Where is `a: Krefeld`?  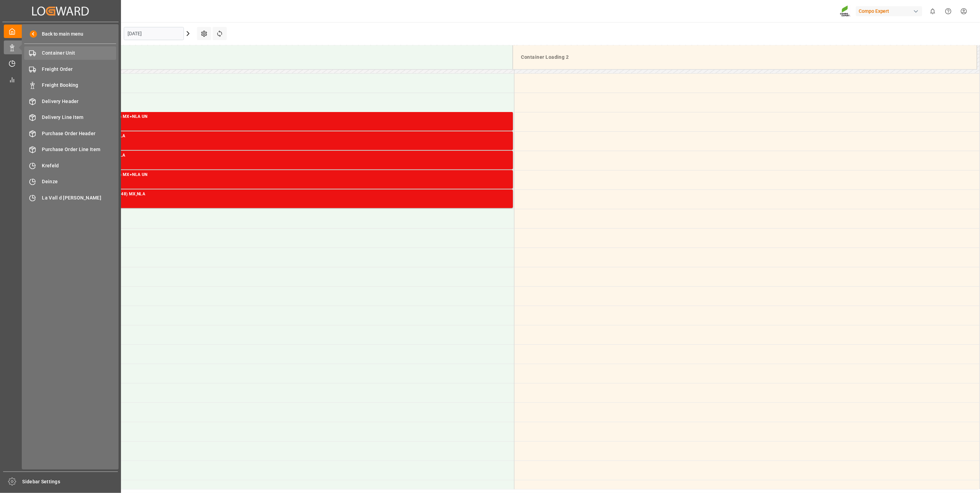 a: Krefeld is located at coordinates (70, 166).